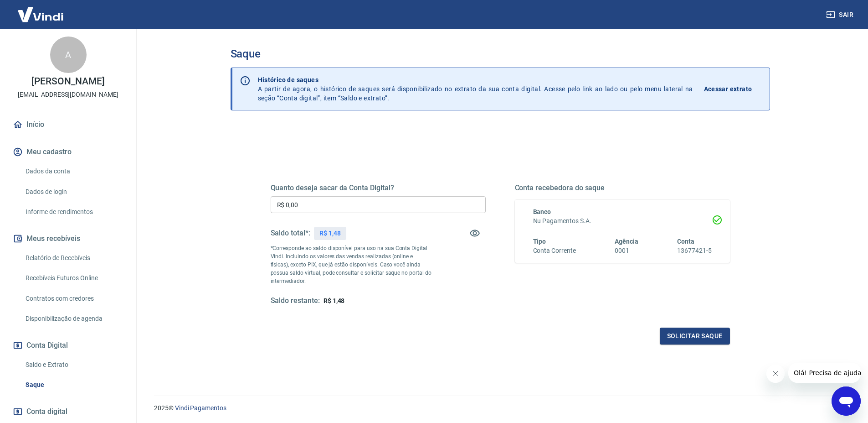 Image resolution: width=868 pixels, height=423 pixels. What do you see at coordinates (74, 384) in the screenshot?
I see `a: Saque` at bounding box center [74, 384].